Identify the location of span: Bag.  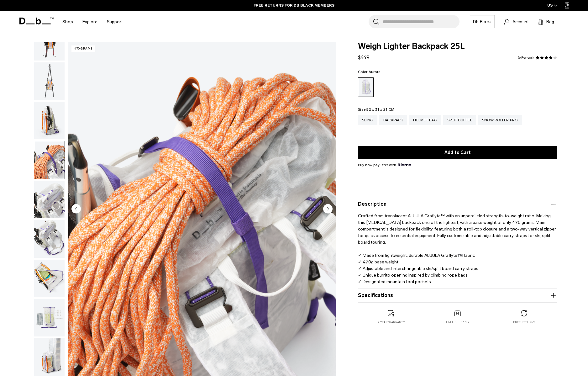
(550, 21).